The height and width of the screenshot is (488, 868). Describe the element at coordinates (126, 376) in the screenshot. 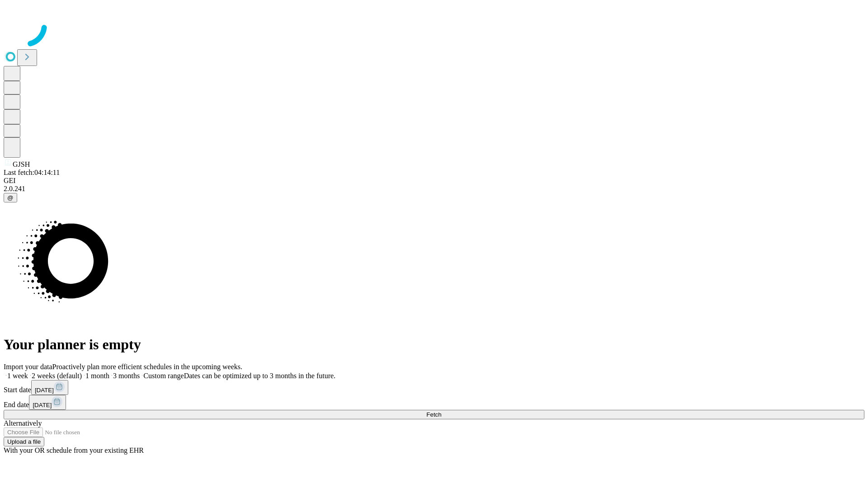

I see `span: 3 months` at that location.